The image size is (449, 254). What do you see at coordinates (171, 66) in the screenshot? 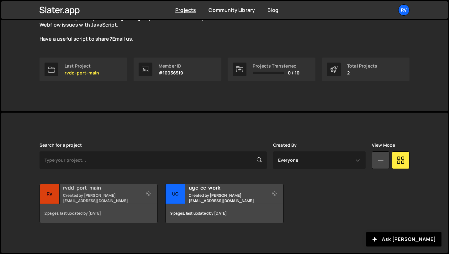
I see `div: Member ID` at bounding box center [171, 66].